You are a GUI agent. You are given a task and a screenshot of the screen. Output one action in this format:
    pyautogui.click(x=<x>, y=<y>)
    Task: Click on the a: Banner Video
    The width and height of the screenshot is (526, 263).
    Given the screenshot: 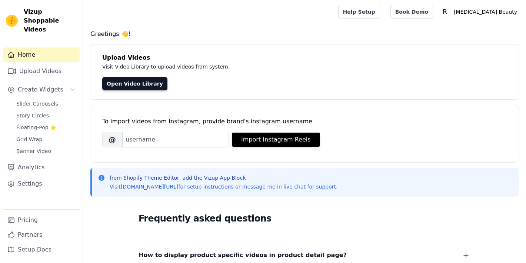 What is the action you would take?
    pyautogui.click(x=46, y=151)
    